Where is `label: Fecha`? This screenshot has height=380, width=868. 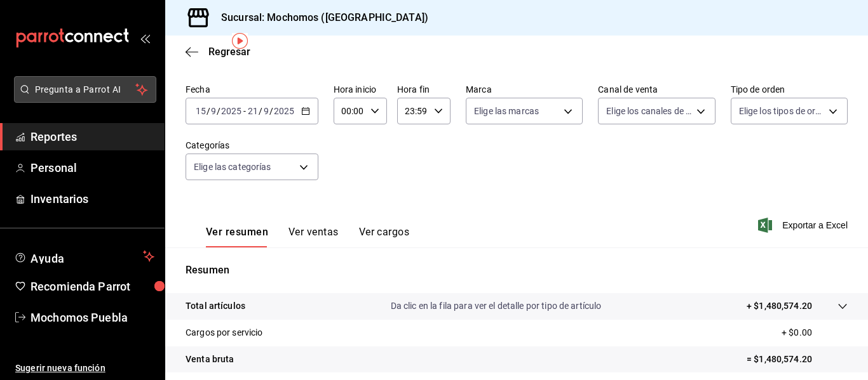
label: Fecha is located at coordinates (252, 90).